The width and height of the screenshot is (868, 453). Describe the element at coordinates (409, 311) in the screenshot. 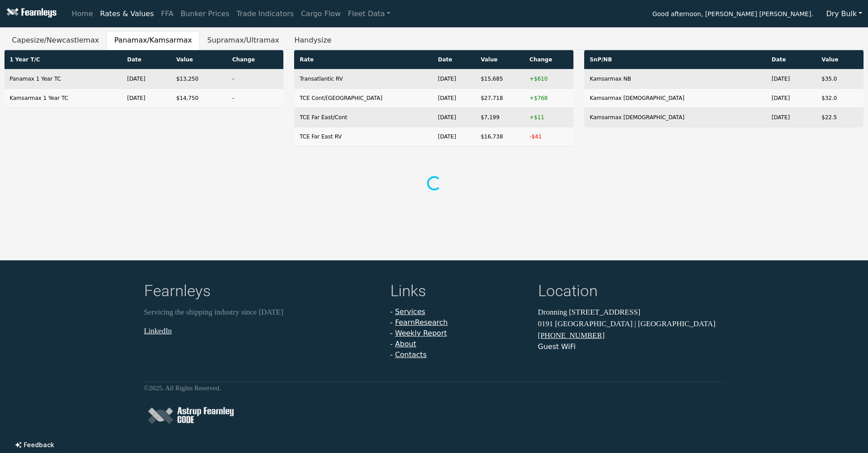

I see `a: Services` at that location.